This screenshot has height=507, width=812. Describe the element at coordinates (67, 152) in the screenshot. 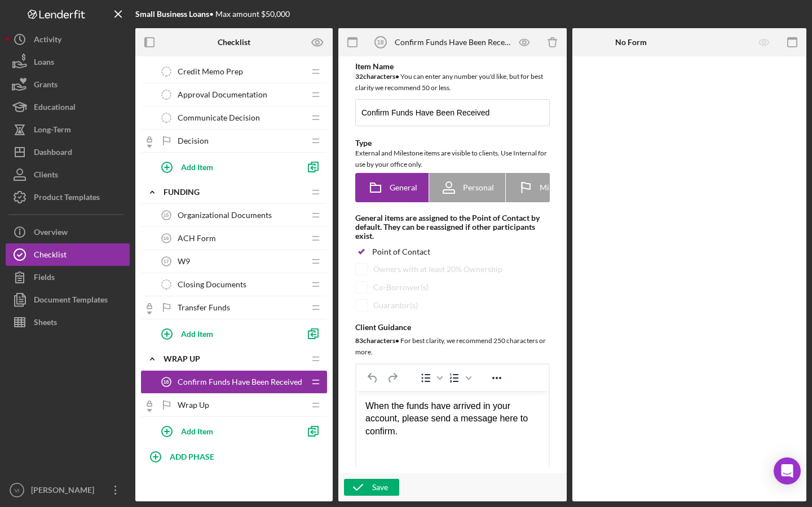

I see `a: Dashboard` at that location.